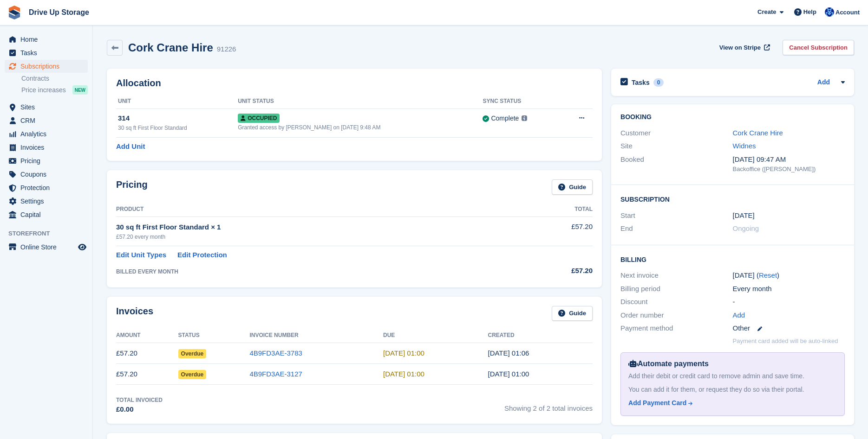  What do you see at coordinates (48, 214) in the screenshot?
I see `span: Capital` at bounding box center [48, 214].